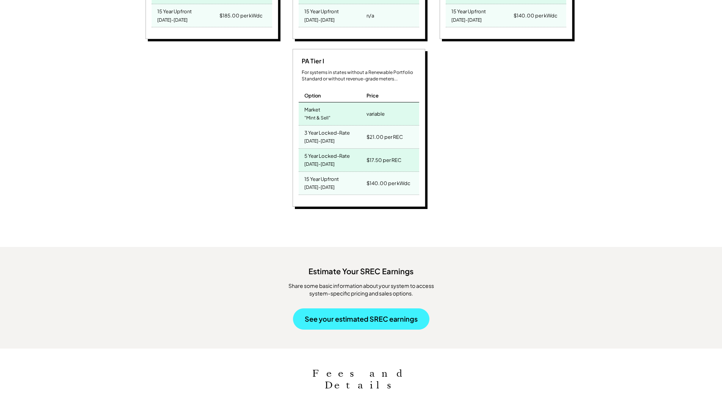 This screenshot has height=407, width=722. What do you see at coordinates (361, 319) in the screenshot?
I see `button: See your estimated SREC earnings` at bounding box center [361, 319].